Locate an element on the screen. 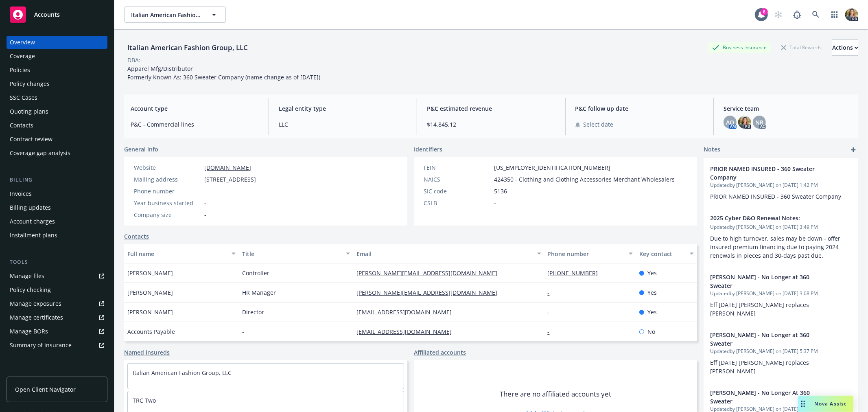  a: Coverage gap analysis is located at coordinates (57, 153).